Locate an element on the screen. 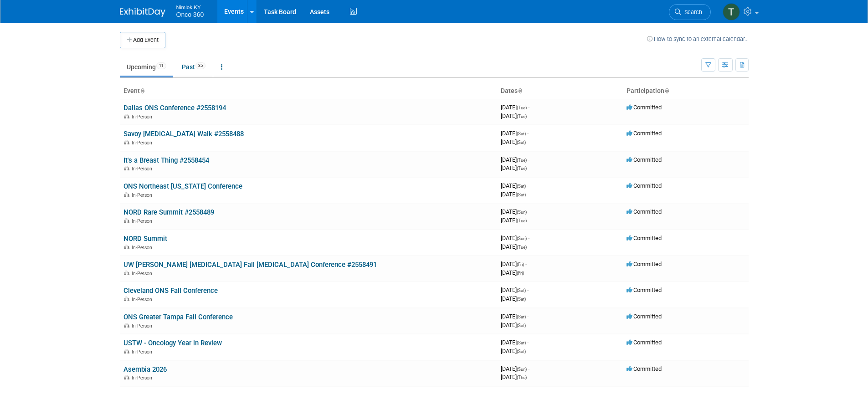 This screenshot has width=868, height=415. a: Sort by Start Date is located at coordinates (520, 91).